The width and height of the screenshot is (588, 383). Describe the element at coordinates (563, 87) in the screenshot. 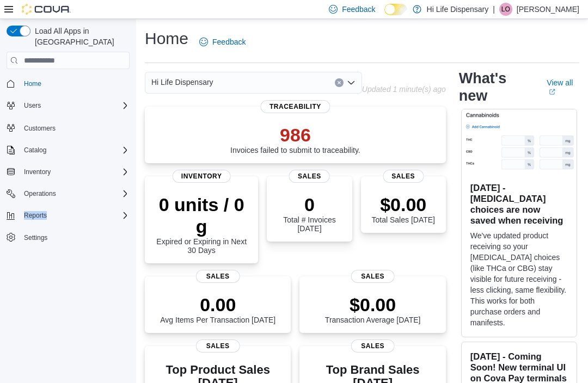

I see `a: View allExternal link` at that location.